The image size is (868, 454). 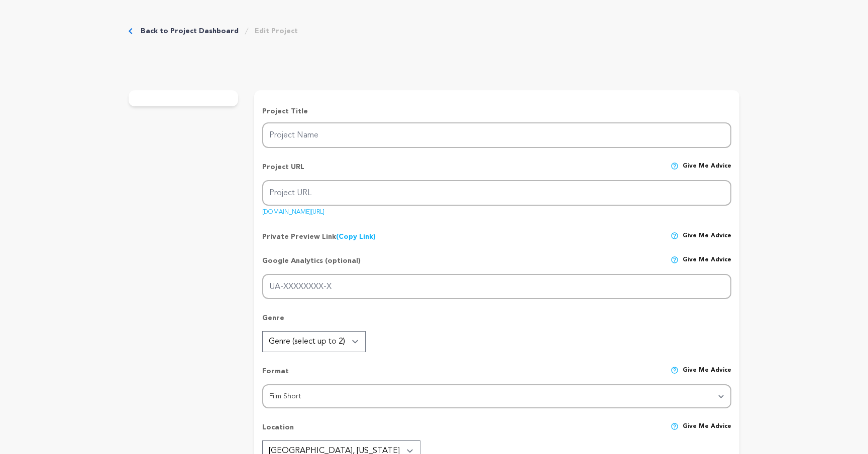 I want to click on a: (Copy Link), so click(x=356, y=237).